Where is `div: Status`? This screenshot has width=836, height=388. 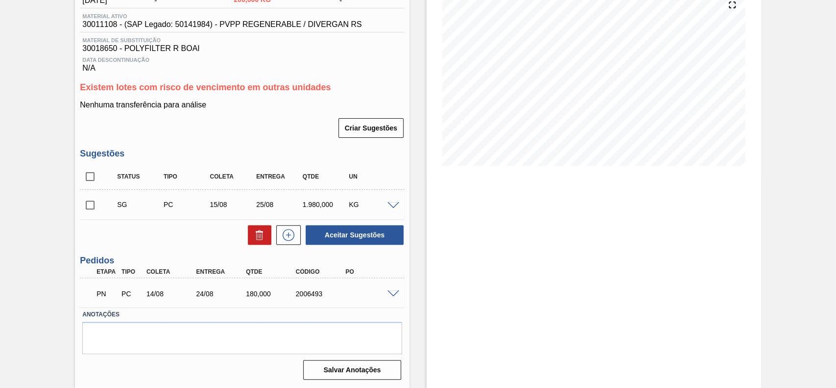
div: Status is located at coordinates (140, 176).